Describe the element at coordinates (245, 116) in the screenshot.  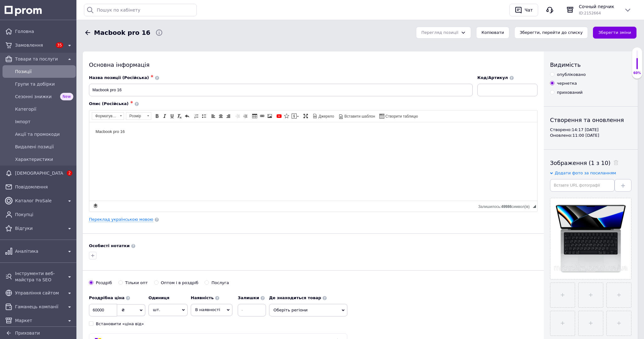
I see `a: Збільшити відступ` at that location.